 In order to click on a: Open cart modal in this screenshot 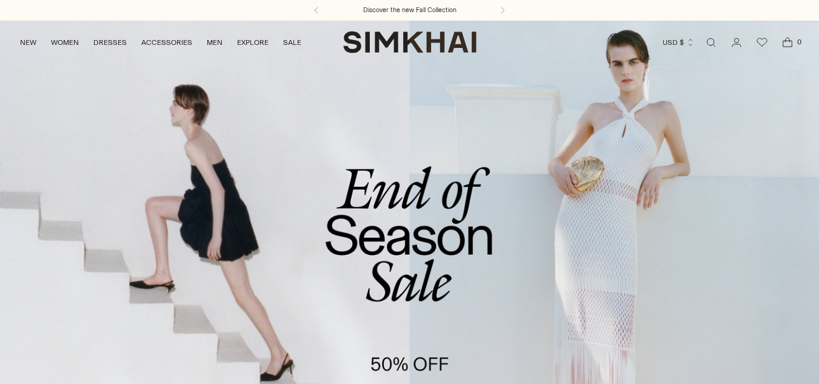, I will do `click(787, 42)`.